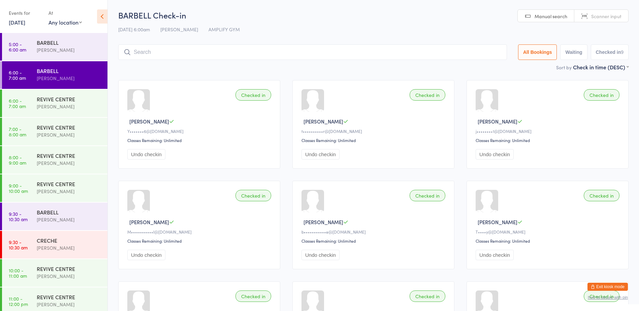 Image resolution: width=639 pixels, height=311 pixels. Describe the element at coordinates (18, 160) in the screenshot. I see `time: 8:00 - 9:00 am` at that location.